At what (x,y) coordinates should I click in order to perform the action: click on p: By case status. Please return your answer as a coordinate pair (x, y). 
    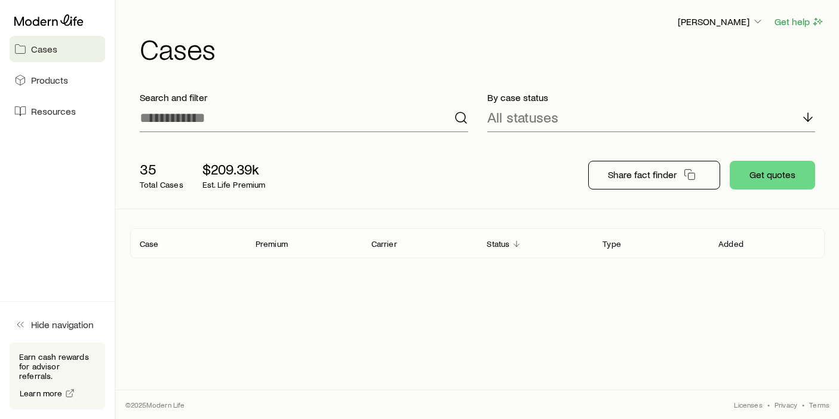
    Looking at the image, I should click on (651, 97).